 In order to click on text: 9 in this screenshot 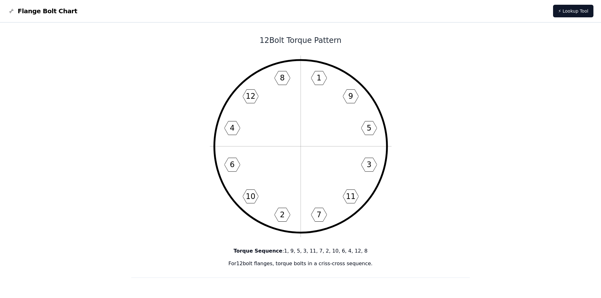, I will do `click(350, 96)`.